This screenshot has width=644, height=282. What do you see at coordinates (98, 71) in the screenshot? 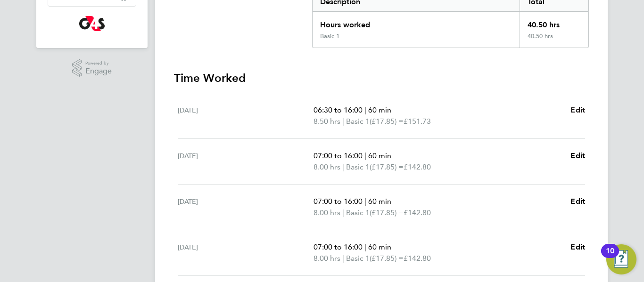
I see `span: Engage` at bounding box center [98, 71].